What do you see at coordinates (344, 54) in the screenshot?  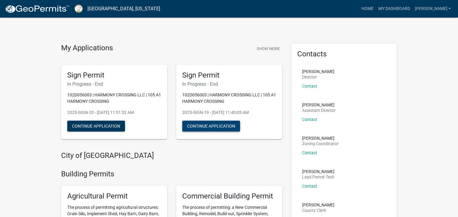 I see `h5: Contacts` at bounding box center [344, 54].